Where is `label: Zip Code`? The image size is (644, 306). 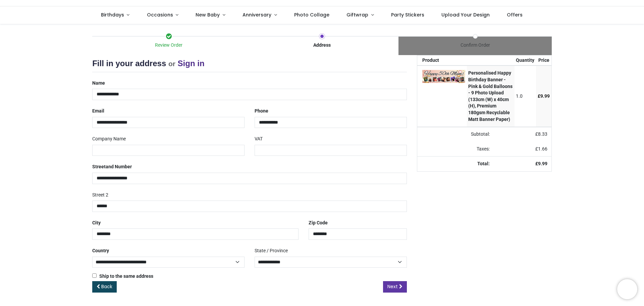 label: Zip Code is located at coordinates (318, 223).